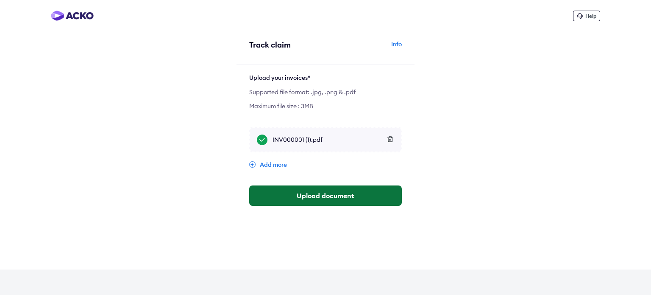 This screenshot has width=651, height=295. Describe the element at coordinates (326, 165) in the screenshot. I see `div: Add more` at that location.